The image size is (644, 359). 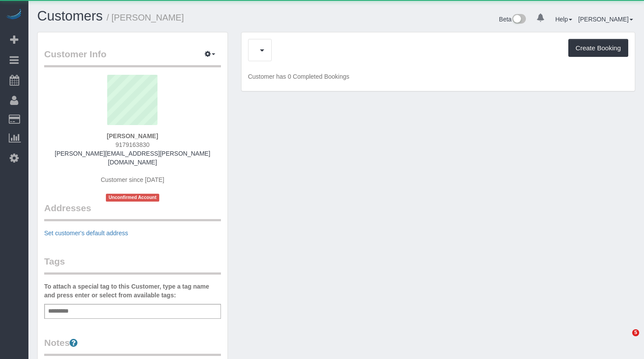 What do you see at coordinates (132, 264) in the screenshot?
I see `legend: Tags` at bounding box center [132, 264].